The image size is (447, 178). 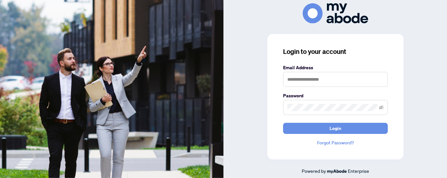 I want to click on label: Password, so click(x=336, y=96).